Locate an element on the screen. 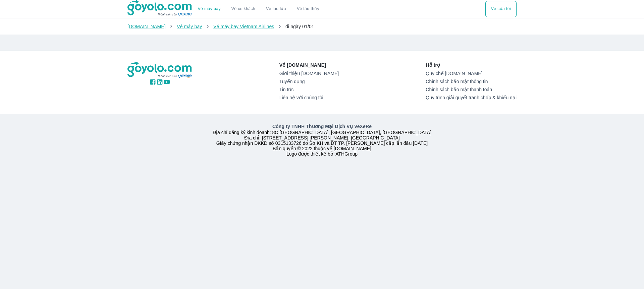  p: Công ty TNHH Thương Mại Dịch Vụ VeXeRe is located at coordinates (322, 127).